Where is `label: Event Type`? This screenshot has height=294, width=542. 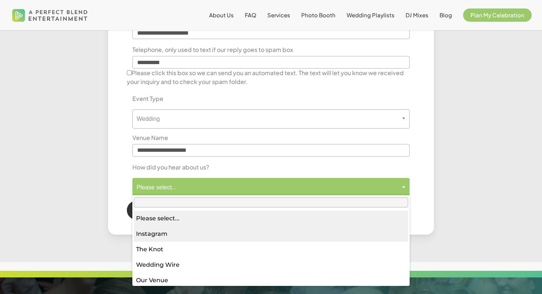 label: Event Type is located at coordinates (148, 99).